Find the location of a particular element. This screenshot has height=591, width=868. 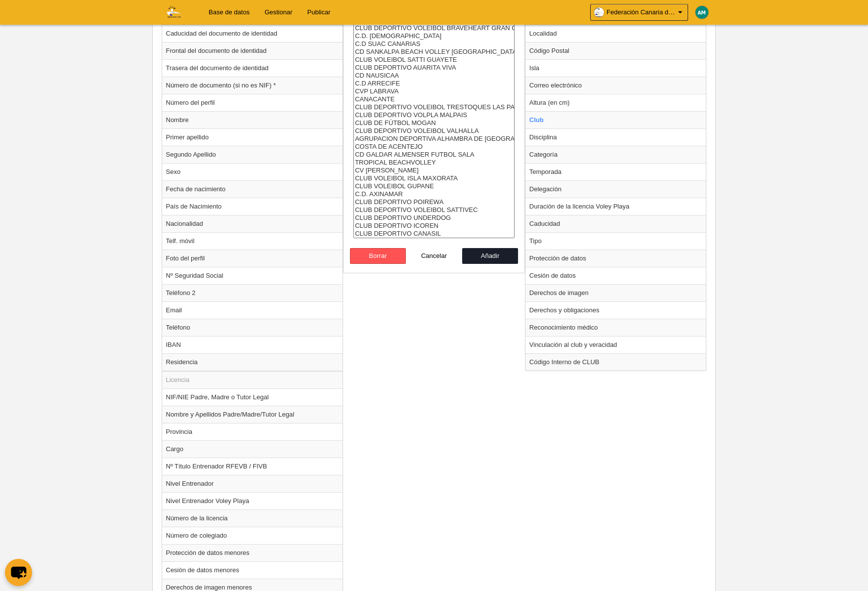

option: CLUB DEPORTIVO AUARITA VIVA is located at coordinates (434, 67).